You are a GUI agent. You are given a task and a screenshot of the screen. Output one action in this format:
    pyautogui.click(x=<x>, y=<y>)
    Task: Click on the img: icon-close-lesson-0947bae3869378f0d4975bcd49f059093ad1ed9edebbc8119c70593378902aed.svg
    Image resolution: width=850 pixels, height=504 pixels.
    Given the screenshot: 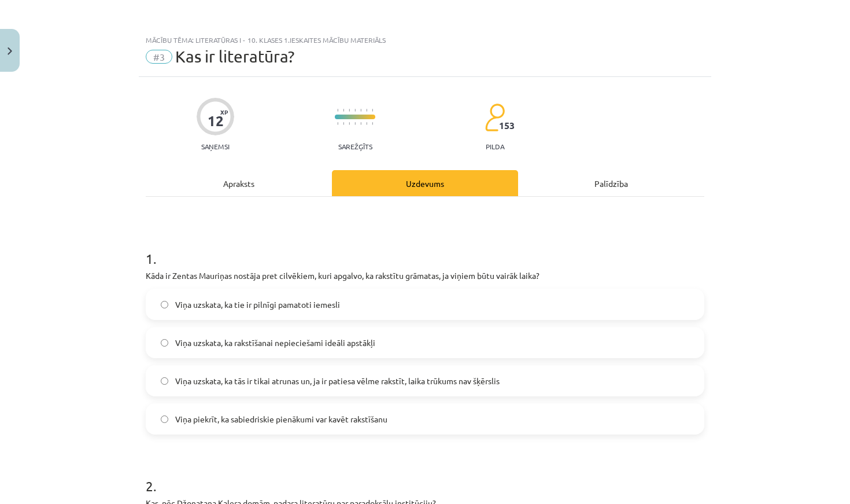 What is the action you would take?
    pyautogui.click(x=10, y=51)
    